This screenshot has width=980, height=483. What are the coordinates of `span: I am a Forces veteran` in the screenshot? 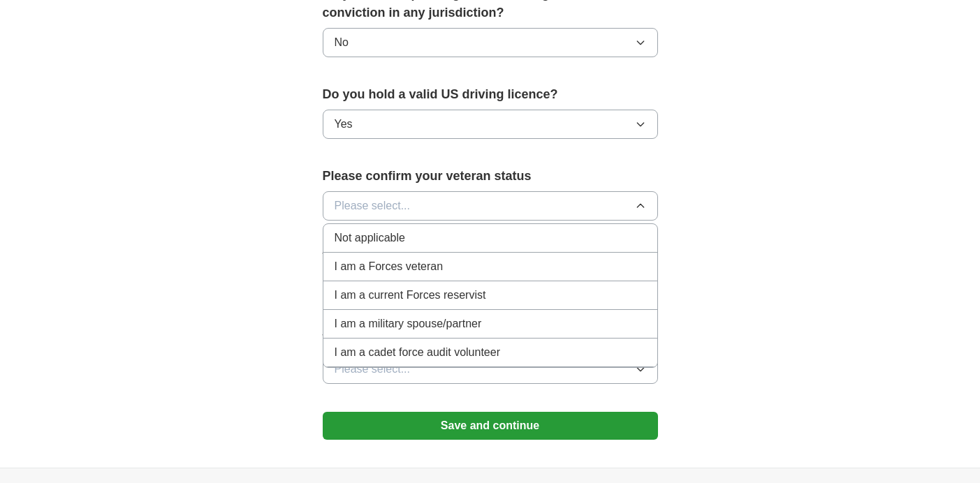 It's located at (389, 267).